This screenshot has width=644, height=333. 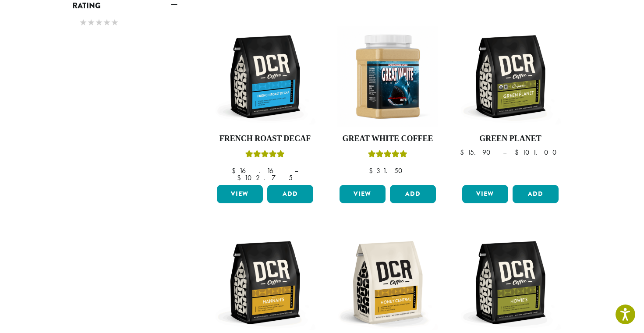 I want to click on img: DCR-12oz-Honey-Central-Stock-scaled.png, so click(x=387, y=283).